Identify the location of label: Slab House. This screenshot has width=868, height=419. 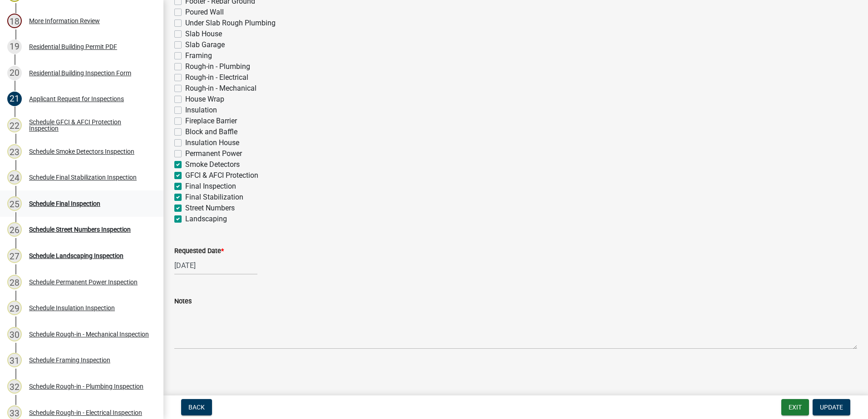
(203, 34).